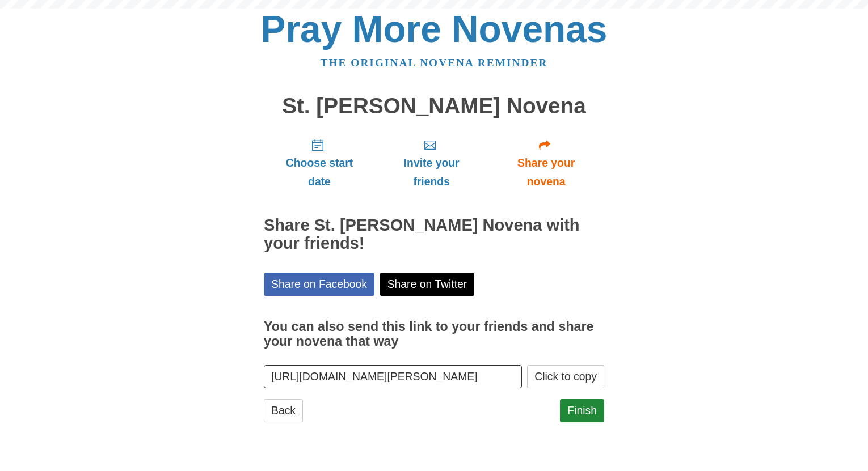  What do you see at coordinates (431, 172) in the screenshot?
I see `span: Invite your friends` at bounding box center [431, 172].